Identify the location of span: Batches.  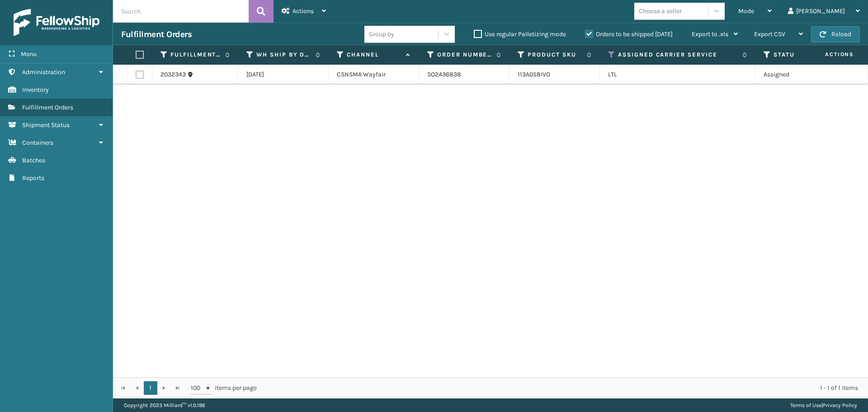
(33, 160).